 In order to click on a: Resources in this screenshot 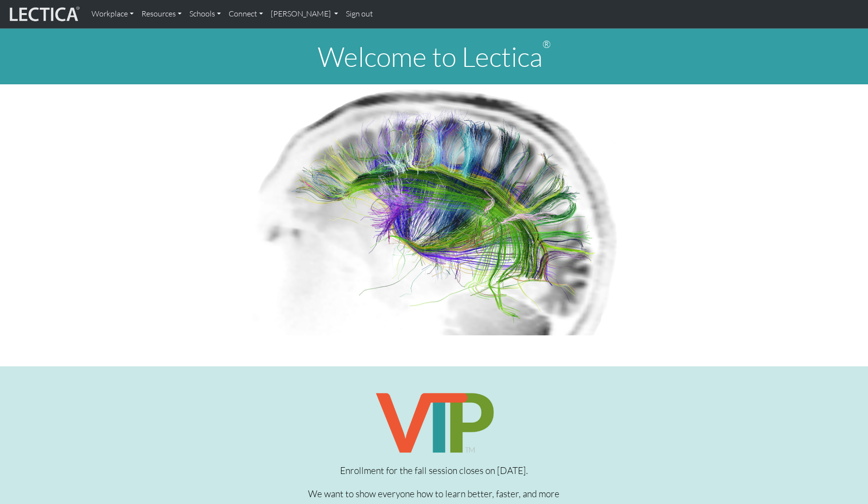, I will do `click(162, 14)`.